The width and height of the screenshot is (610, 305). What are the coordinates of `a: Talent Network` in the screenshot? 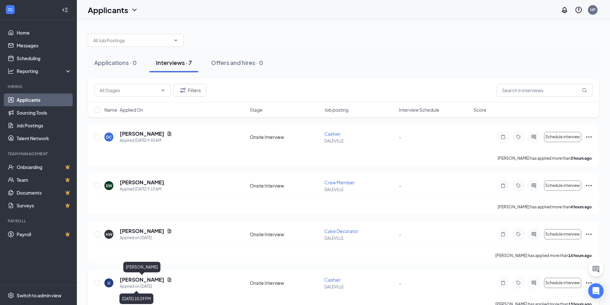 It's located at (44, 138).